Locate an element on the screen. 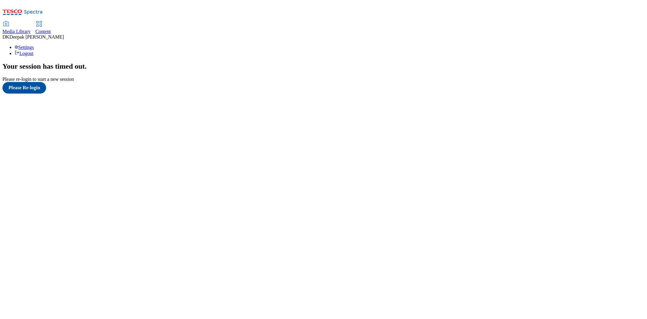 The height and width of the screenshot is (319, 647). a: Logout is located at coordinates (24, 53).